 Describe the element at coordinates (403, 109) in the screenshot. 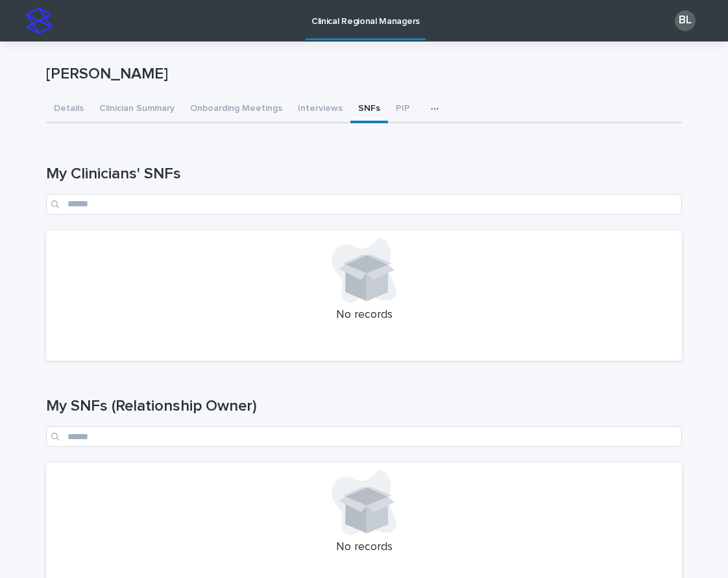

I see `button: PIP` at that location.